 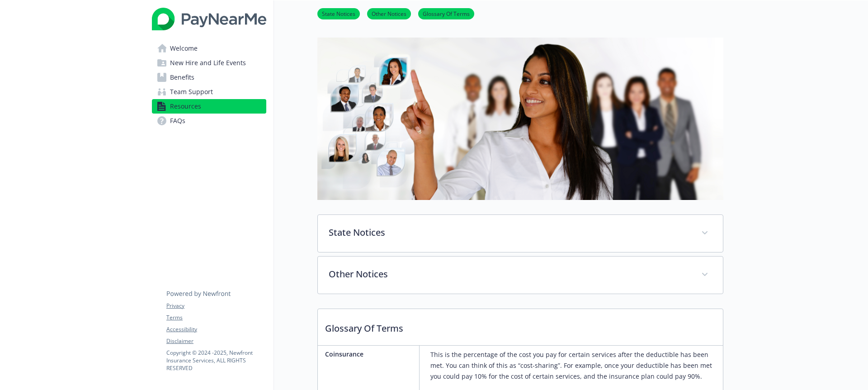 What do you see at coordinates (520, 326) in the screenshot?
I see `p: Glossary Of Terms` at bounding box center [520, 326].